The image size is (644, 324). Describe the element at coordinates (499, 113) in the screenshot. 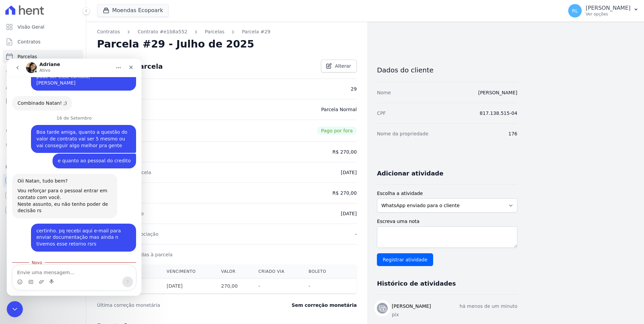

I see `dd: 817.138.515-04` at that location.